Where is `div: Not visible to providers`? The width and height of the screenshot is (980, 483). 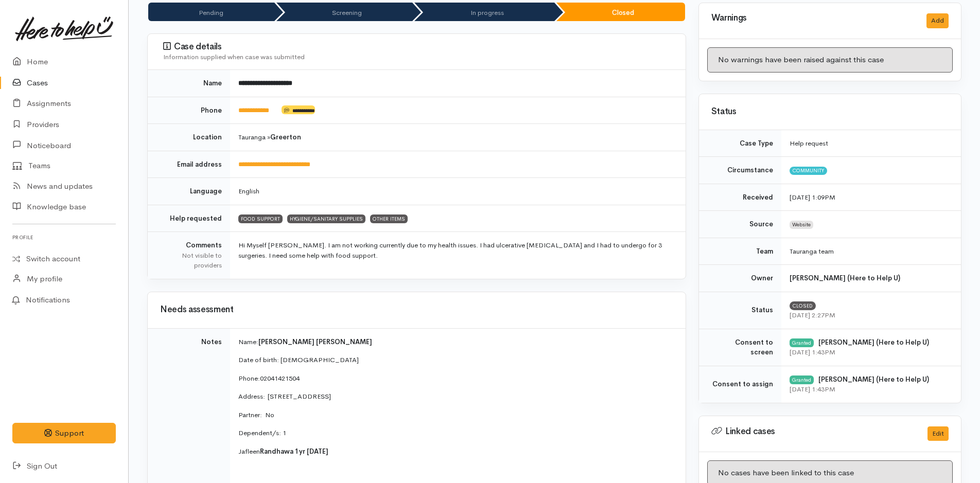
div: Not visible to providers is located at coordinates (191, 260).